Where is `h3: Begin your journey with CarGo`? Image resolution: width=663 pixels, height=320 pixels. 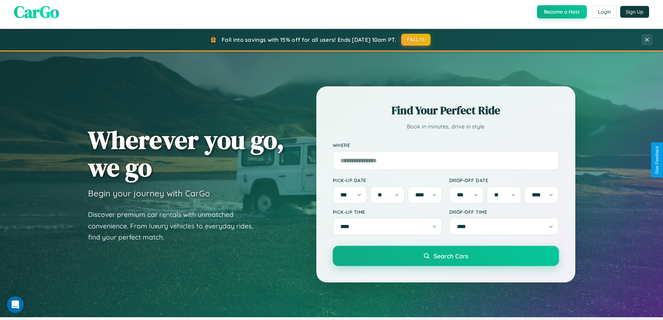 h3: Begin your journey with CarGo is located at coordinates (149, 193).